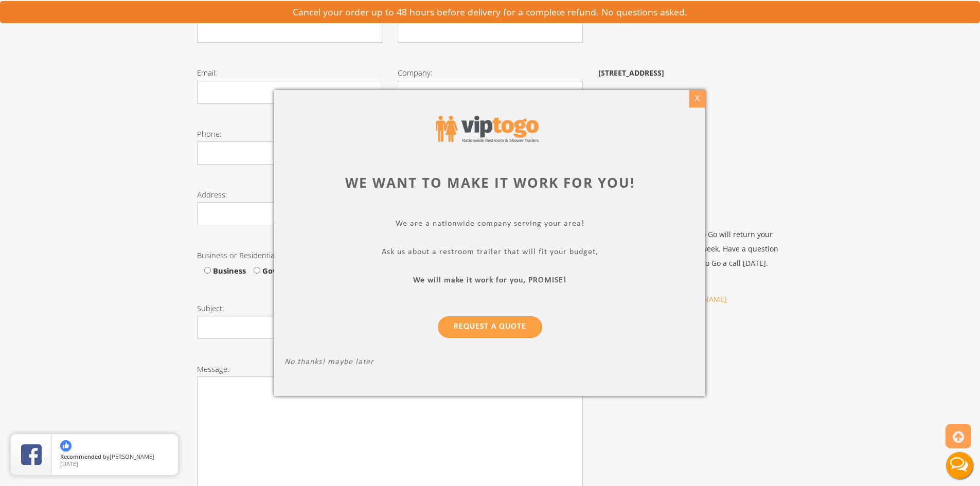  What do you see at coordinates (81, 456) in the screenshot?
I see `span: Recommended` at bounding box center [81, 456].